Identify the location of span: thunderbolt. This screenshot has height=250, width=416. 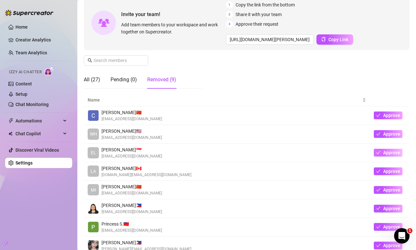
(11, 121).